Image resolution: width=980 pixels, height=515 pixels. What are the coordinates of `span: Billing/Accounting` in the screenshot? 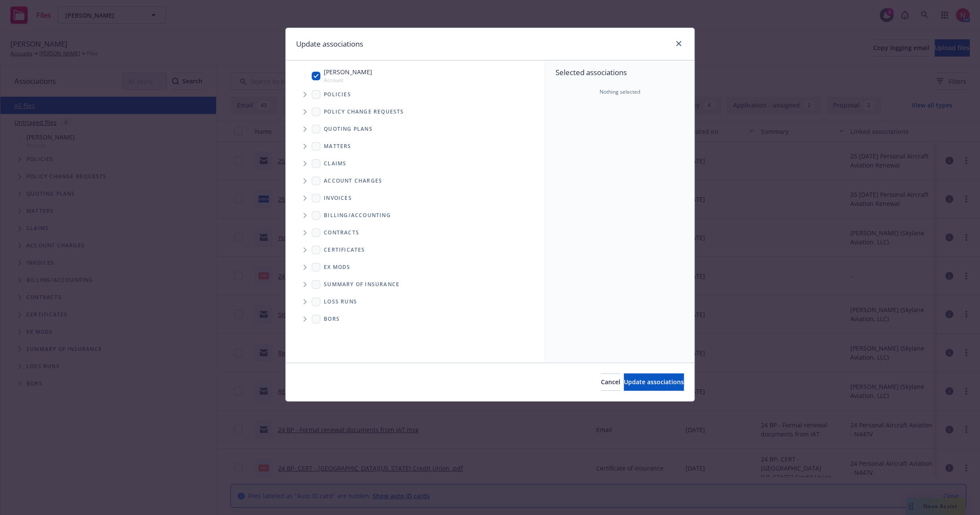 It's located at (357, 216).